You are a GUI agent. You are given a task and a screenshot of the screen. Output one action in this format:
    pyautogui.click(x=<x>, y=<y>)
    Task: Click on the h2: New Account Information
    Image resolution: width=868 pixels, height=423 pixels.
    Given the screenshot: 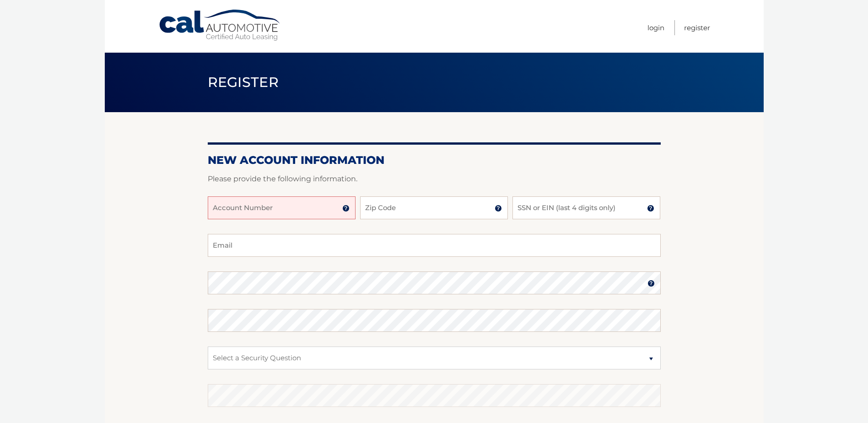 What is the action you would take?
    pyautogui.click(x=434, y=160)
    